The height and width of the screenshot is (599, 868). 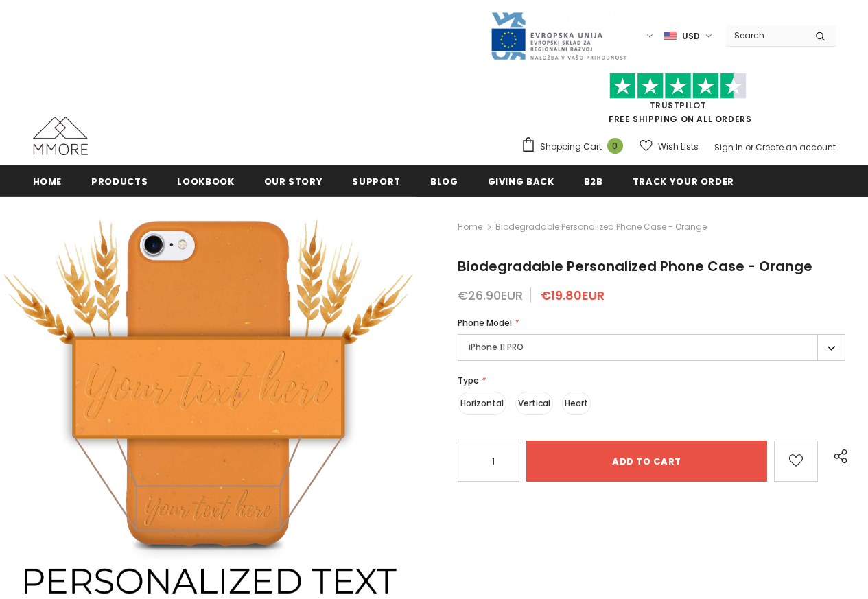 I want to click on a: Wish Lists, so click(x=669, y=146).